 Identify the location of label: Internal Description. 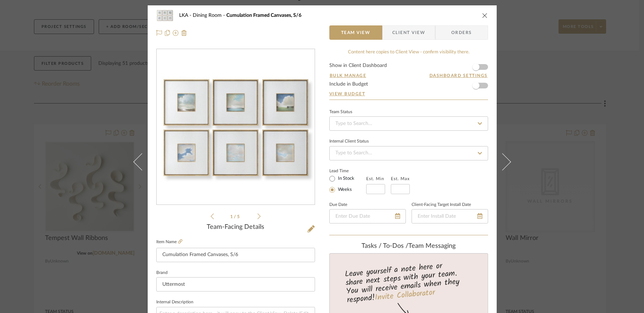
(175, 302).